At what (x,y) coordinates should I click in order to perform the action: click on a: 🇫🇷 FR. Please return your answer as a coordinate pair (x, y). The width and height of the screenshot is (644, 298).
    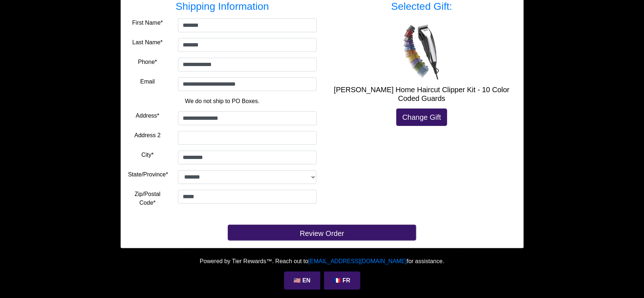
    Looking at the image, I should click on (342, 281).